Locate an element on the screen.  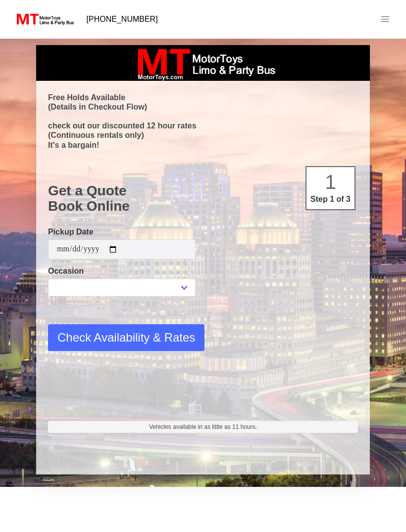
p: check out our discounted 12 hour rates is located at coordinates (203, 125).